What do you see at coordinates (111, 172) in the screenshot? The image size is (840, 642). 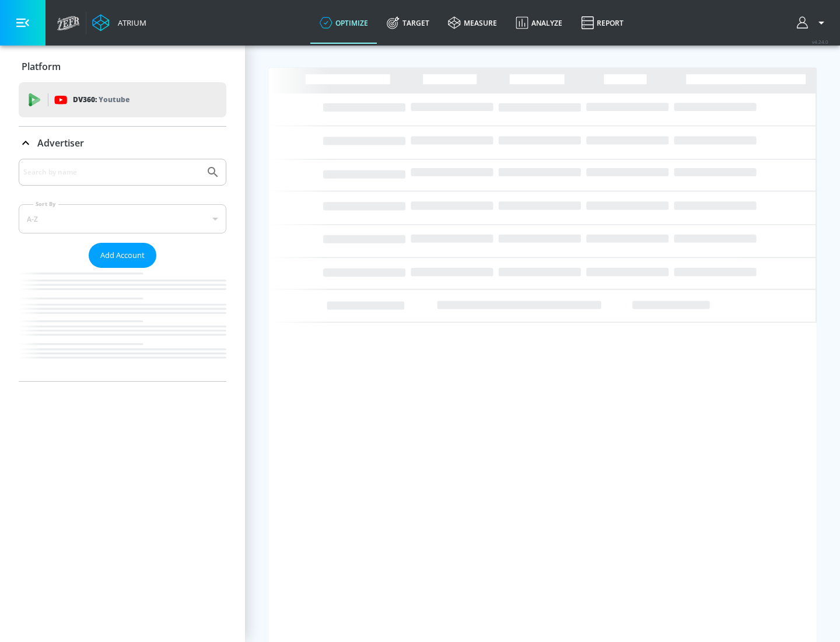 I see `input: Search by name` at bounding box center [111, 172].